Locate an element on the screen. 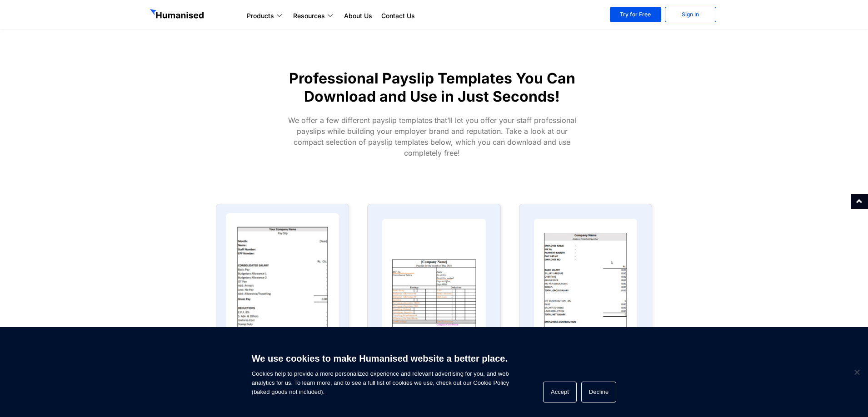 This screenshot has height=417, width=868. a: Contact Us is located at coordinates (398, 16).